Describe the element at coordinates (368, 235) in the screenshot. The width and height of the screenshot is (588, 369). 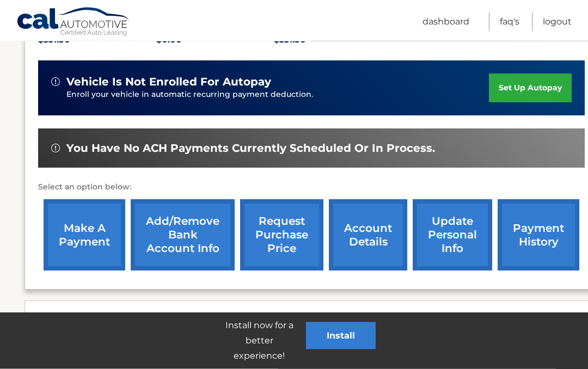
I see `a: account details` at that location.